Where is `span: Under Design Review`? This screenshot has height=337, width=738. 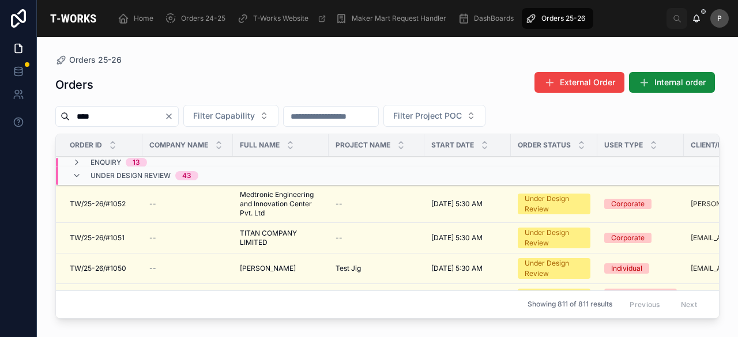
span: Under Design Review is located at coordinates (130, 176).